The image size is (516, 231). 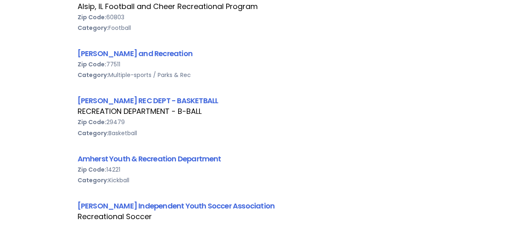 I want to click on a: Amherst Youth & Recreation Department, so click(x=149, y=159).